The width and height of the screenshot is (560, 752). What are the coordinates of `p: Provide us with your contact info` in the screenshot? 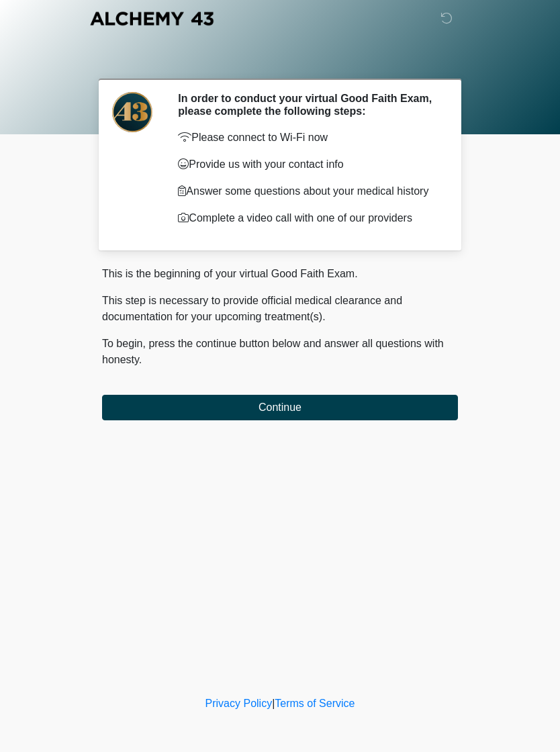 It's located at (307, 165).